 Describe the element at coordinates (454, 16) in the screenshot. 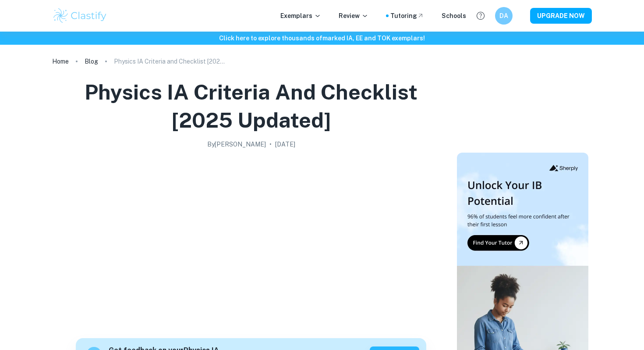

I see `div: Schools` at that location.